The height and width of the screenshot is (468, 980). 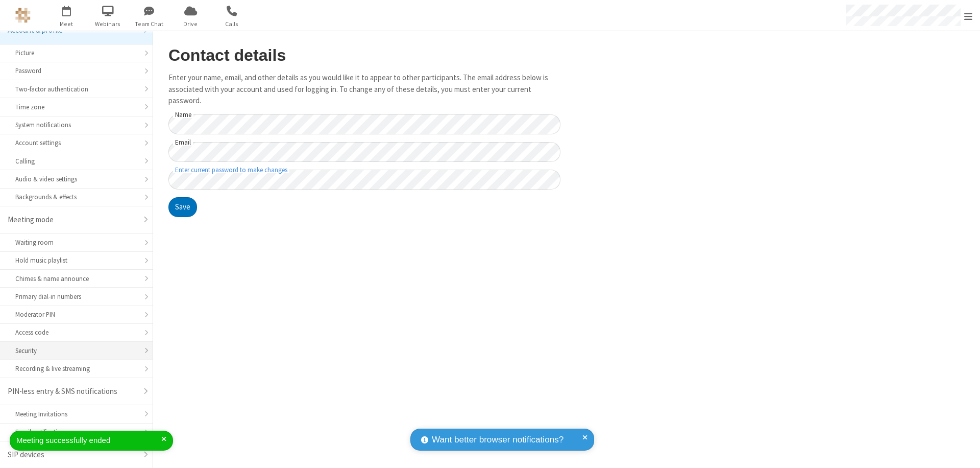 I want to click on p: Enter your name, email, and other details as you would like it to appear to other participants. T..., so click(x=364, y=89).